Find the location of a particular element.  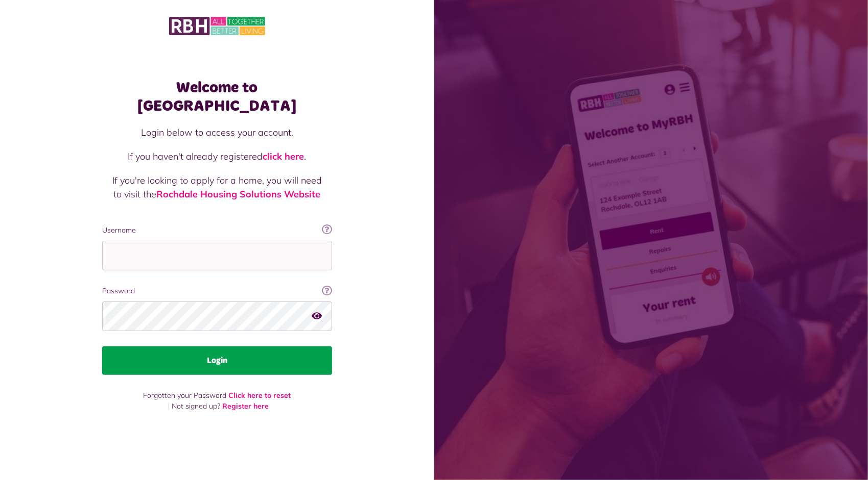

label: Username is located at coordinates (217, 230).